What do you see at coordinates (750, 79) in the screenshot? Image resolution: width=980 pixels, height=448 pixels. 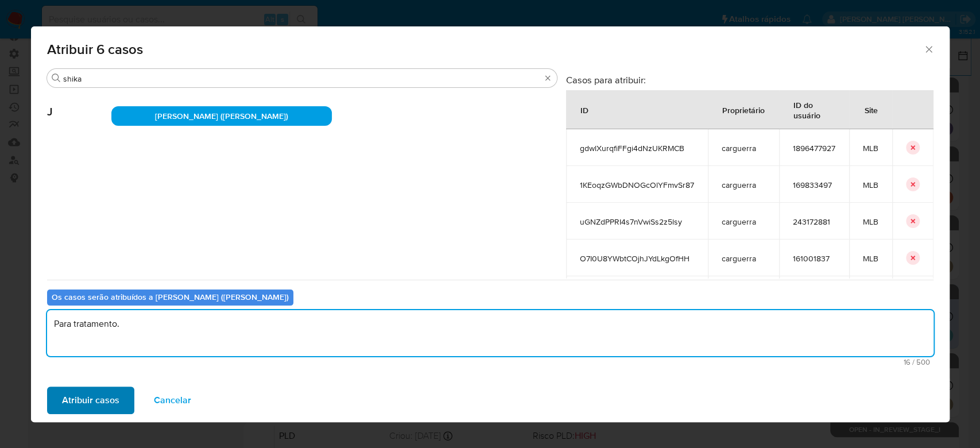 I see `h3: Casos para atribuir:` at bounding box center [750, 79].